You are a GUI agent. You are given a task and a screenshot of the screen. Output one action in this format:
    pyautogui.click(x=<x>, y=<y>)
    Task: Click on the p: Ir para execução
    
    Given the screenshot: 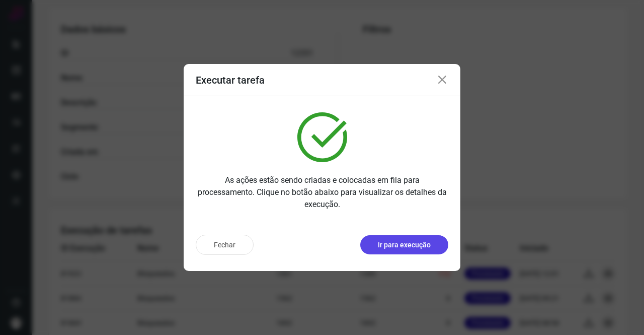 What is the action you would take?
    pyautogui.click(x=404, y=244)
    